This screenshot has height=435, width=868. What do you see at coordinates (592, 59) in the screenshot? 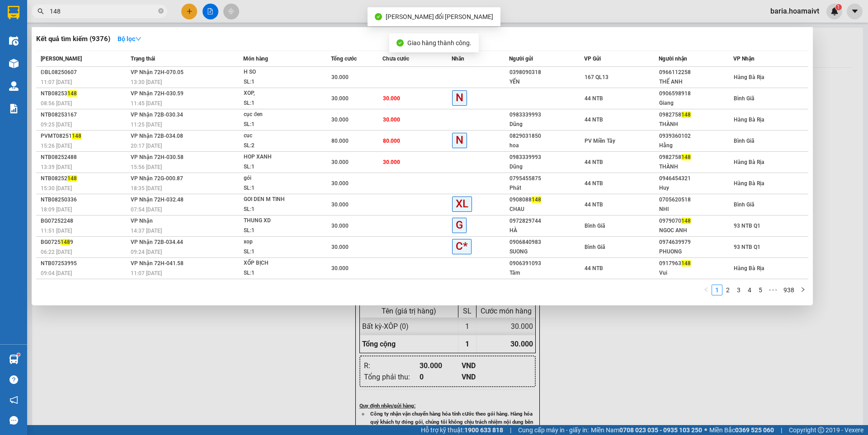
I see `span: VP Gửi` at bounding box center [592, 59].